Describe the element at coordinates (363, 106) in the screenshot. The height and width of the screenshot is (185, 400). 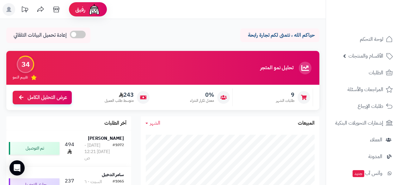
I see `a: طلبات الإرجاع` at that location.